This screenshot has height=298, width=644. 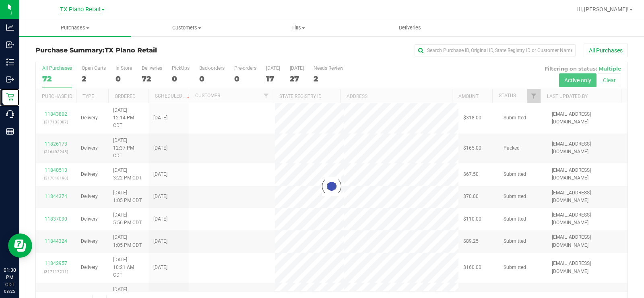 What do you see at coordinates (606, 51) in the screenshot?
I see `button: All Purchases` at bounding box center [606, 51].